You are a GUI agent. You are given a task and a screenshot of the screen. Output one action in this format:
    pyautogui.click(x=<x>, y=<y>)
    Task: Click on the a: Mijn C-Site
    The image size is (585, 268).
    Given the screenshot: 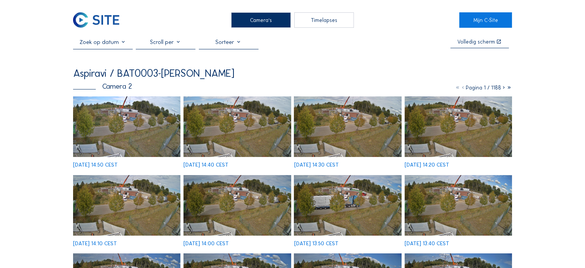 What is the action you would take?
    pyautogui.click(x=486, y=20)
    